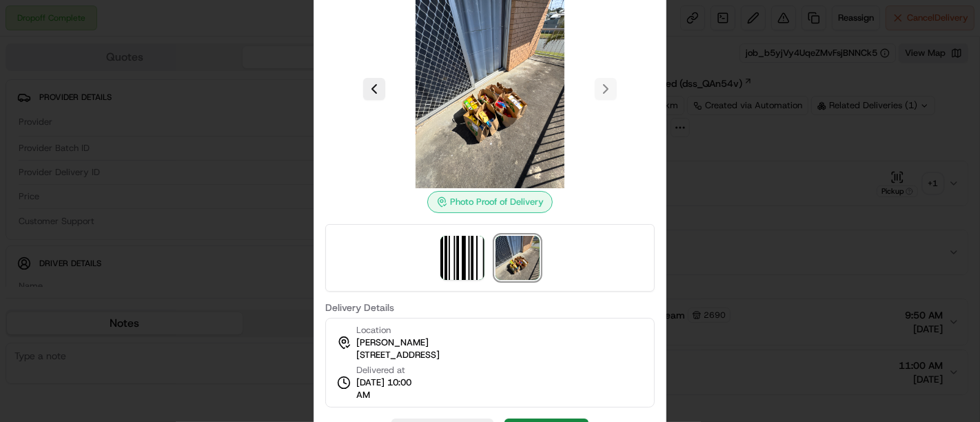 The height and width of the screenshot is (422, 980). I want to click on div: Photo Proof of Delivery, so click(490, 202).